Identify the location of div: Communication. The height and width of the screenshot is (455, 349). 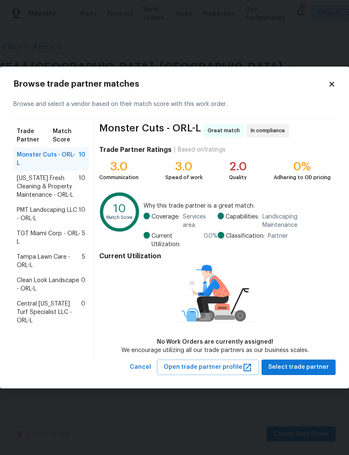
(119, 178).